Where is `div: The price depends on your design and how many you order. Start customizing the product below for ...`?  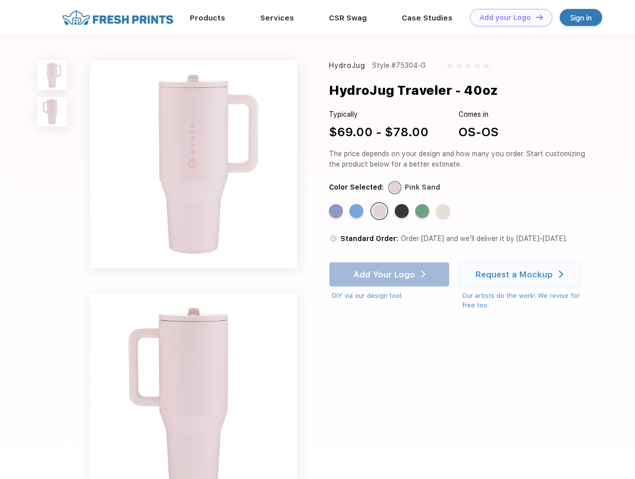
div: The price depends on your design and how many you order. Start customizing the product below for ... is located at coordinates (459, 159).